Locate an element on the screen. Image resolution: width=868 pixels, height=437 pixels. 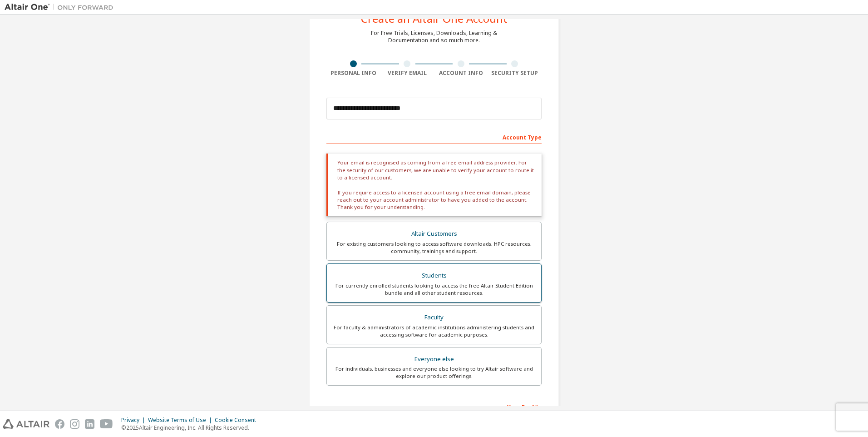
img: instagram.svg is located at coordinates (75, 424).